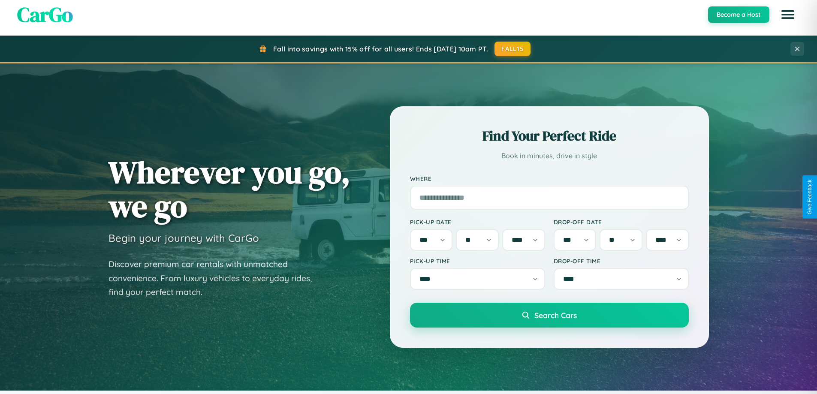  Describe the element at coordinates (621, 261) in the screenshot. I see `label: Drop-off Time` at that location.